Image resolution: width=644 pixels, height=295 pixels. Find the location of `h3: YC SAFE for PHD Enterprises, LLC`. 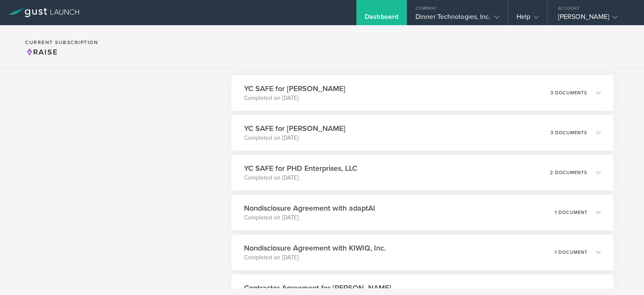

h3: YC SAFE for PHD Enterprises, LLC is located at coordinates (300, 168).